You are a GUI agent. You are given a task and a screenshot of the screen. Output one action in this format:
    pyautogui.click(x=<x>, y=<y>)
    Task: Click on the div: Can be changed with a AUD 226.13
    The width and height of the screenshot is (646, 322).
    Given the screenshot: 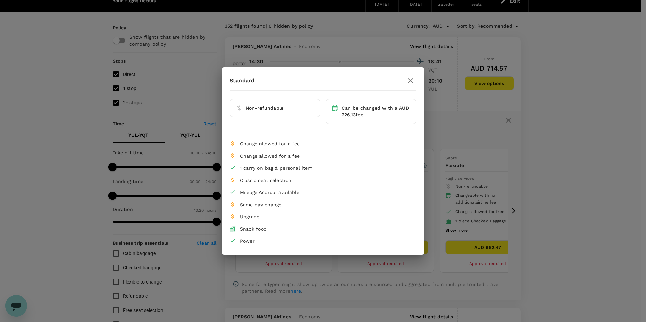 What is the action you would take?
    pyautogui.click(x=376, y=112)
    